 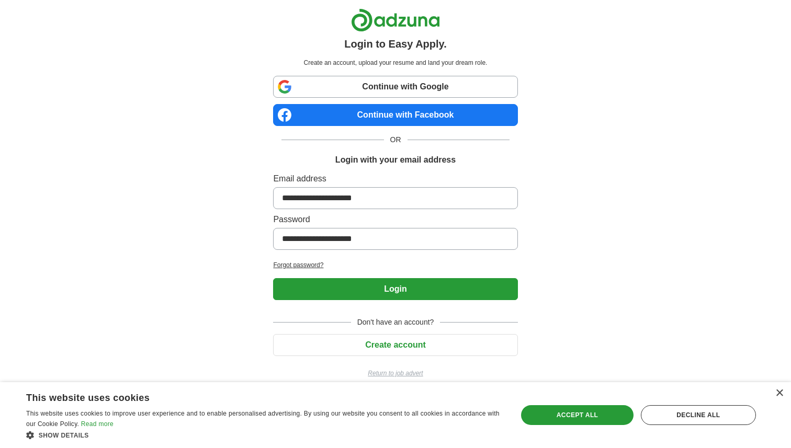 I want to click on span: This website uses cookies to improve user experience and to enable personalised advertising. By u..., so click(x=263, y=419).